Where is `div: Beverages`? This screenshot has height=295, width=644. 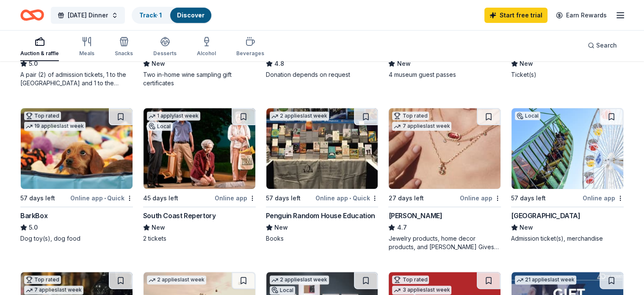 div: Beverages is located at coordinates (250, 53).